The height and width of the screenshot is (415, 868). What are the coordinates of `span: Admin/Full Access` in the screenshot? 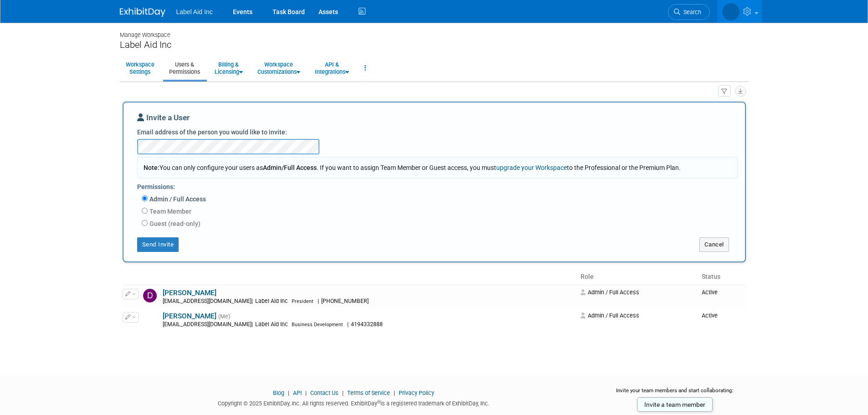 It's located at (290, 168).